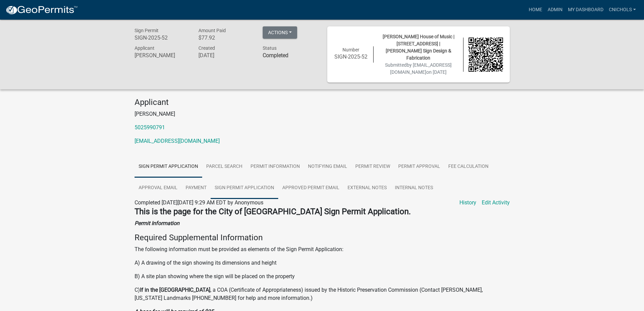 The height and width of the screenshot is (311, 644). I want to click on a: Permit Approval, so click(419, 167).